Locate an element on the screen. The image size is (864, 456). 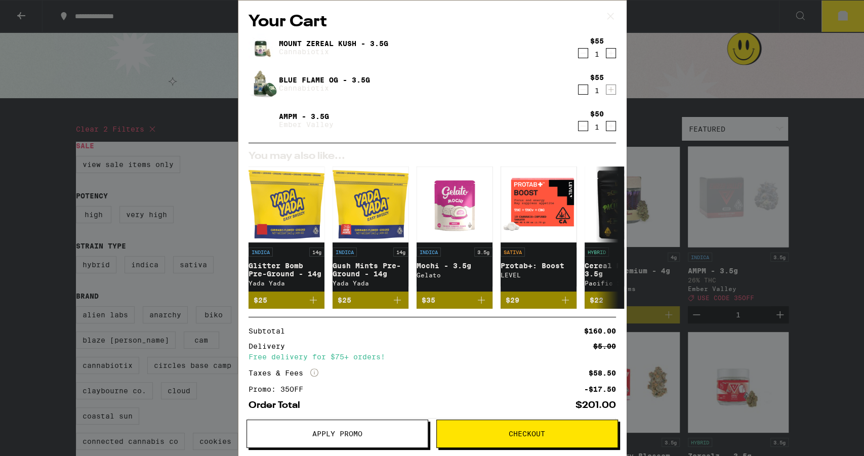
div: -$17.50 is located at coordinates (600, 389).